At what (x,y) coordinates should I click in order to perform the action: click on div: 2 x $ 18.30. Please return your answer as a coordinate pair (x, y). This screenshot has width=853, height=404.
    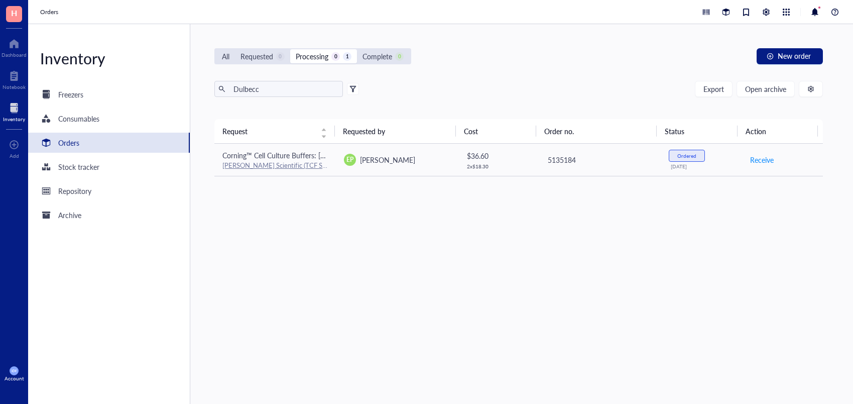
    Looking at the image, I should click on (499, 166).